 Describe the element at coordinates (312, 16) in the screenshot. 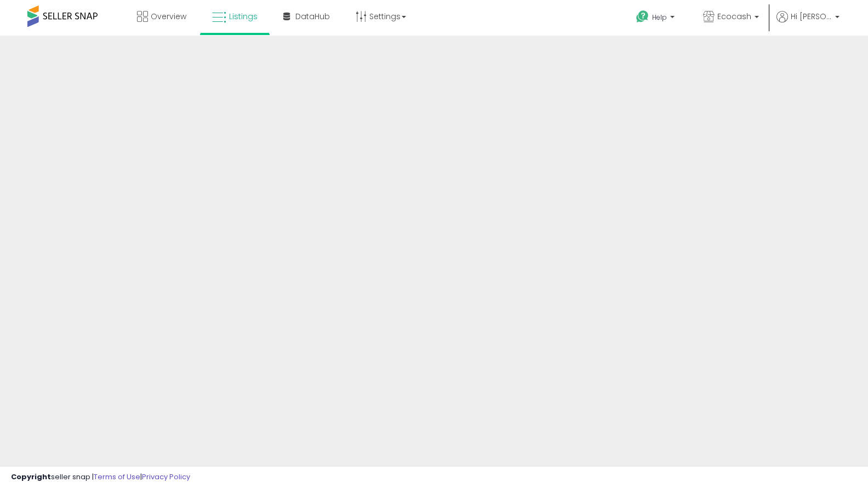

I see `span: DataHub` at that location.